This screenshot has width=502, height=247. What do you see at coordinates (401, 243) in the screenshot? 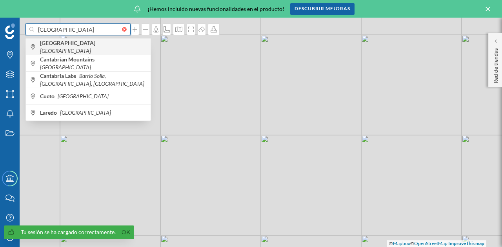
I see `a: Mapbox` at bounding box center [401, 243].